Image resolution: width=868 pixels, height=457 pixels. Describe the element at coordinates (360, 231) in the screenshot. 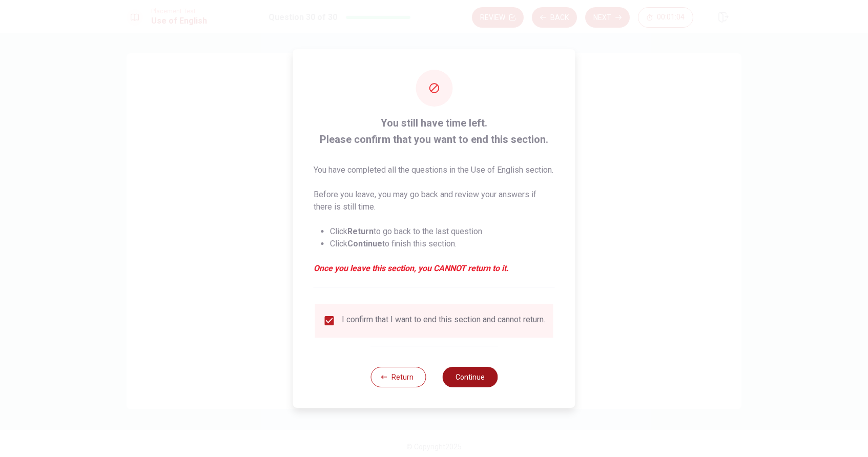

I see `strong: Return` at that location.